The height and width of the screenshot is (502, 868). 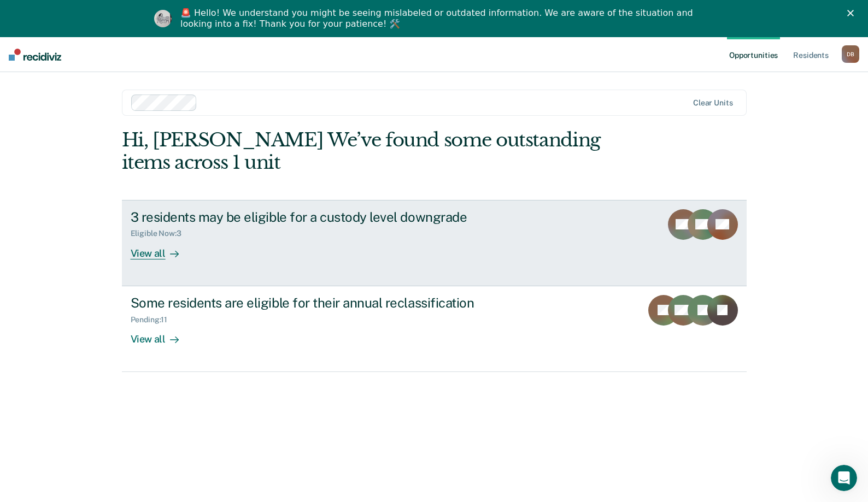 I want to click on a: Opportunities, so click(x=753, y=54).